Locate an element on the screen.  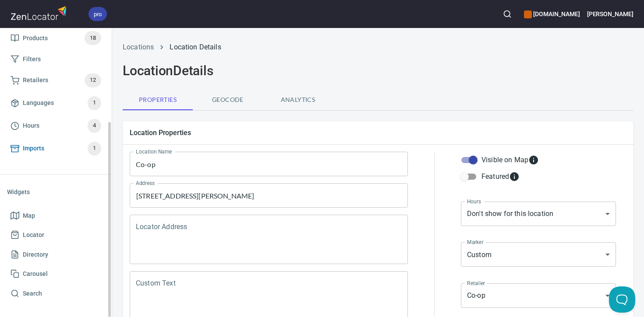
span: 12 is located at coordinates (93, 80).